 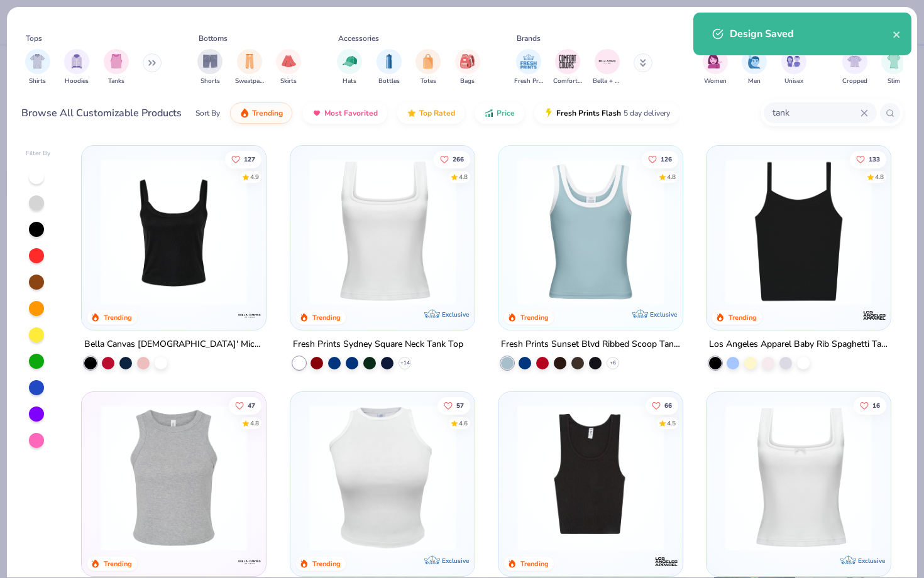 I want to click on div: Sort By, so click(x=208, y=113).